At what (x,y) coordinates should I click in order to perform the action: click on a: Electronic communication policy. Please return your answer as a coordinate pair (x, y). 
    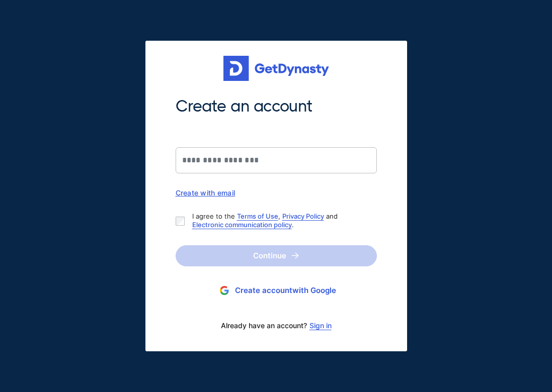
    Looking at the image, I should click on (242, 225).